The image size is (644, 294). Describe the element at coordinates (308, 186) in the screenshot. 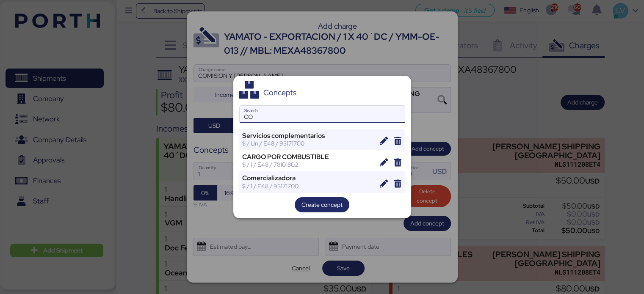

I see `div: $ / 1 / E48 / 93171700` at that location.